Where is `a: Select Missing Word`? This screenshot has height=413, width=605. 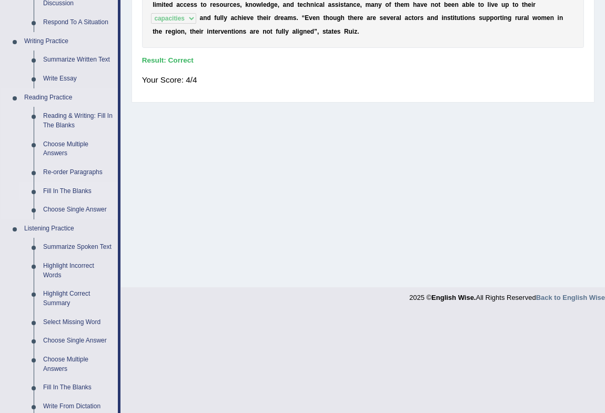 a: Select Missing Word is located at coordinates (78, 322).